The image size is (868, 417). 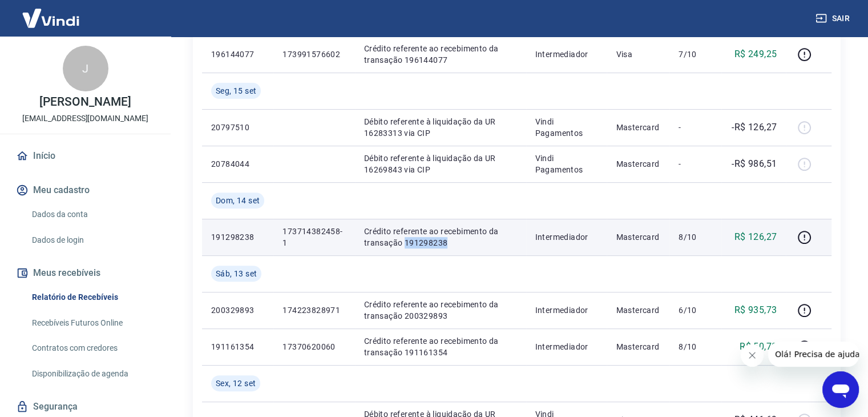 I want to click on p: 20797510, so click(x=237, y=128).